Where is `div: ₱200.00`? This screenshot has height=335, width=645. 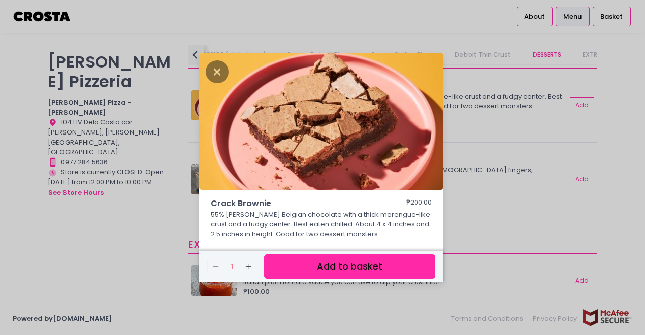
div: ₱200.00 is located at coordinates (419, 204).